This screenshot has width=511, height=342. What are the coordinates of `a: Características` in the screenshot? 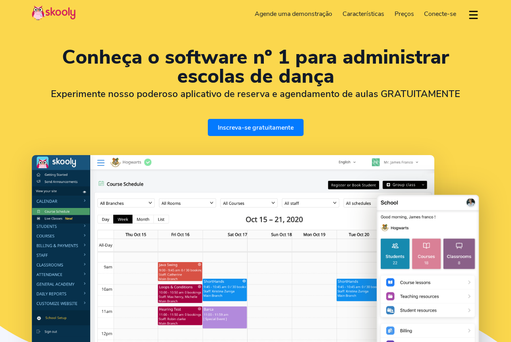 It's located at (364, 14).